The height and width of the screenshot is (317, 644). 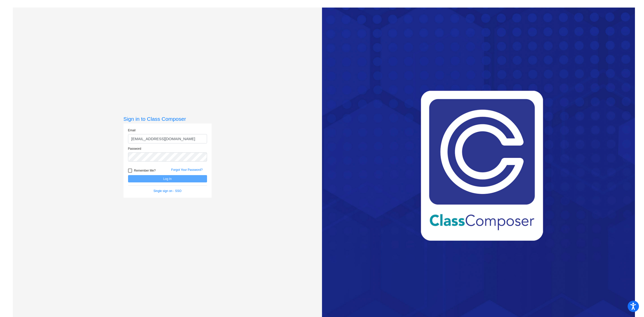 What do you see at coordinates (132, 130) in the screenshot?
I see `label: Email` at bounding box center [132, 130].